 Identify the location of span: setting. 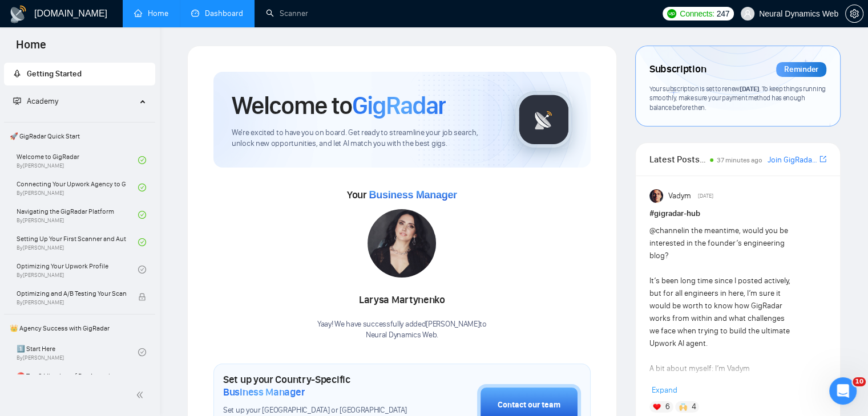
(854, 14).